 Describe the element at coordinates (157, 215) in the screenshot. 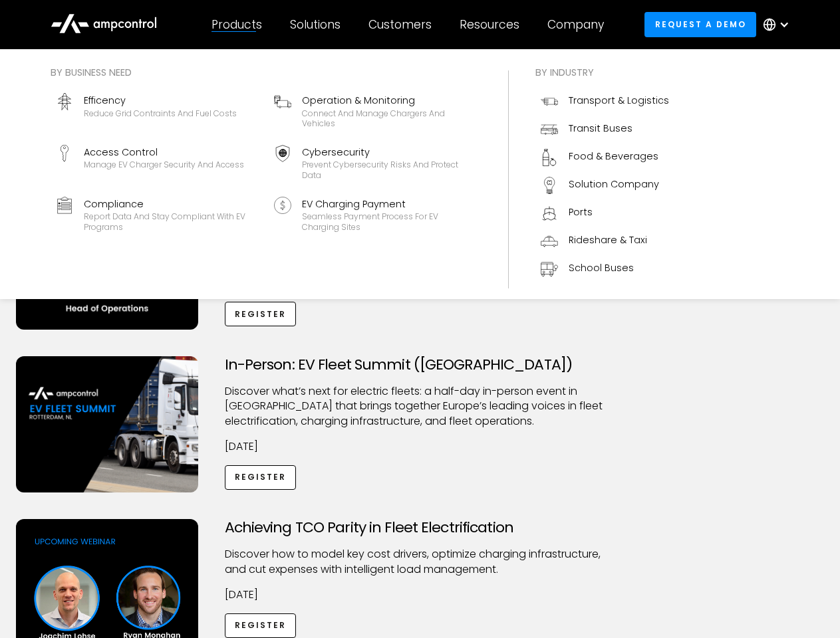

I see `a: ComplianceReport data and stay compliant with EV programs` at that location.